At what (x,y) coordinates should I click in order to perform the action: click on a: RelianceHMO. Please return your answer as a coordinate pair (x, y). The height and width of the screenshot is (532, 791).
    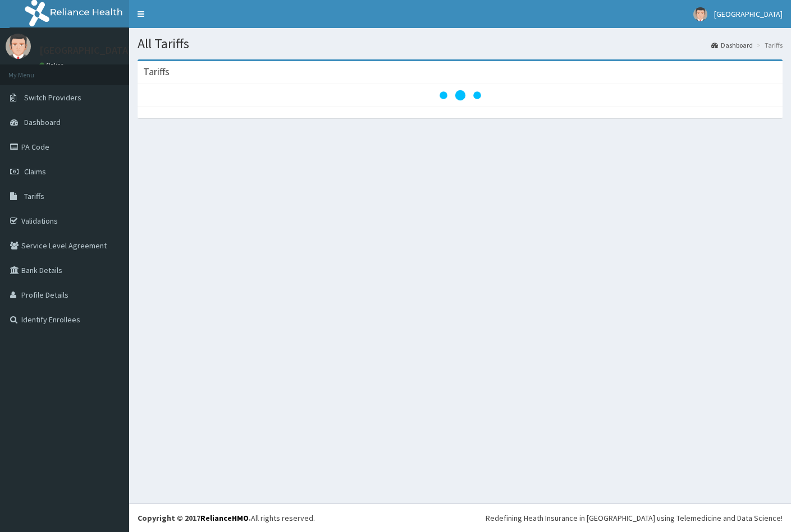
    Looking at the image, I should click on (224, 518).